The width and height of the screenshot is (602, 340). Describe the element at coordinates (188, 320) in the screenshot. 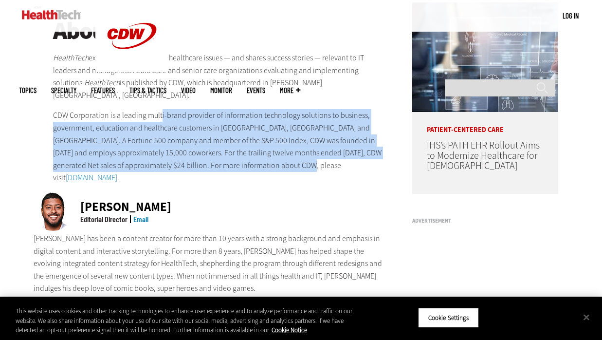

I see `div: This website uses cookies and other tracking technologies to enhance user experience and to analy...` at that location.